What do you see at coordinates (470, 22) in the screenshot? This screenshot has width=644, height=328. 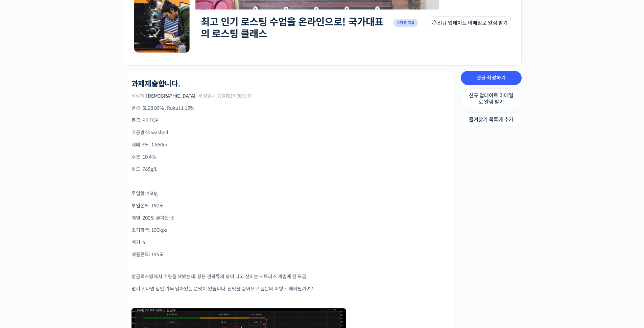 I see `button: 신규 업데이트 이메일로 알림 받기` at bounding box center [470, 22].